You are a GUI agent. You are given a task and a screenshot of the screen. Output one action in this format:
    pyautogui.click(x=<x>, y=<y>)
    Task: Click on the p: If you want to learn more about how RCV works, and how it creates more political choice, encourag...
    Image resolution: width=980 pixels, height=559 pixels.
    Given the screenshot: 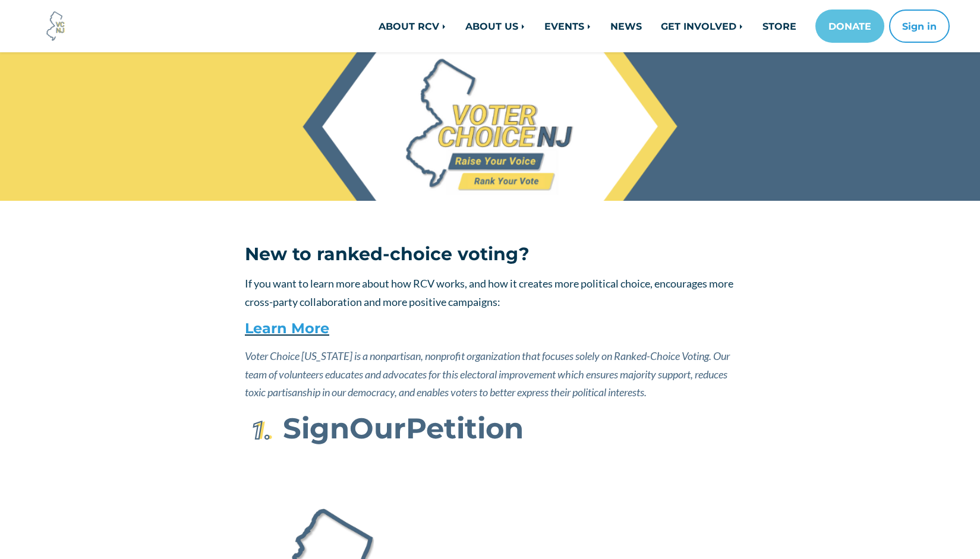 What is the action you would take?
    pyautogui.click(x=490, y=292)
    